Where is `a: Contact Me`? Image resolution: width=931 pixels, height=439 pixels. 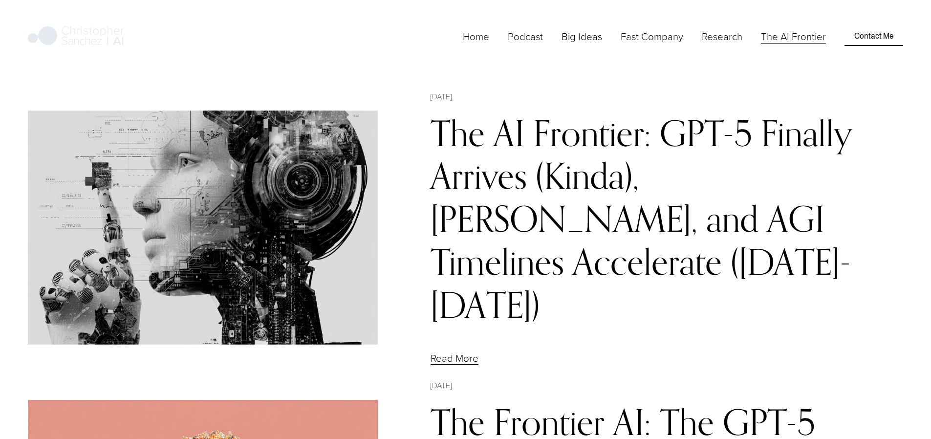 a: Contact Me is located at coordinates (874, 36).